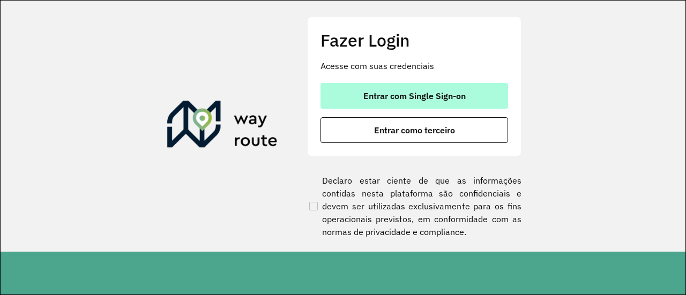  Describe the element at coordinates (414, 40) in the screenshot. I see `h2: Fazer Login` at that location.